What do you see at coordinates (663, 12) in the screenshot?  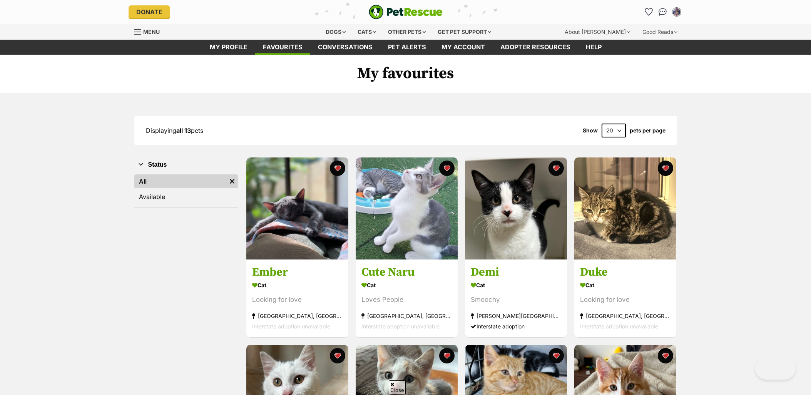 I see `img: chat-41dd97257d64d25036548639549fe6c8038ab92f7586957e7f3b1b290dea8141.svg` at bounding box center [663, 12].